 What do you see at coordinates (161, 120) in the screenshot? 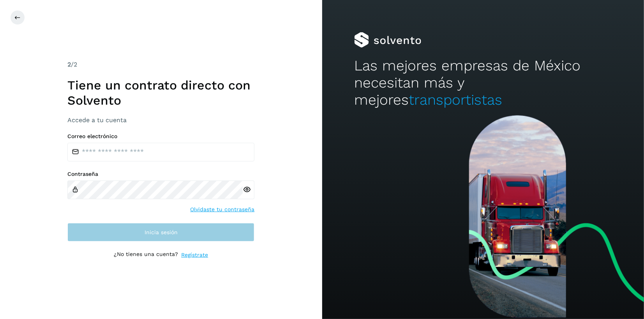
I see `h3: Accede a tu cuenta` at bounding box center [161, 120].